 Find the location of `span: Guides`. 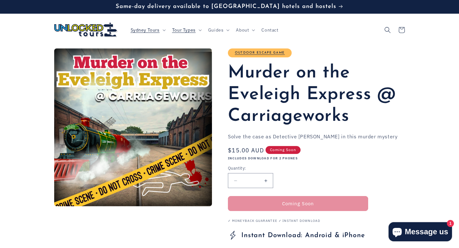

span: Guides is located at coordinates (216, 30).